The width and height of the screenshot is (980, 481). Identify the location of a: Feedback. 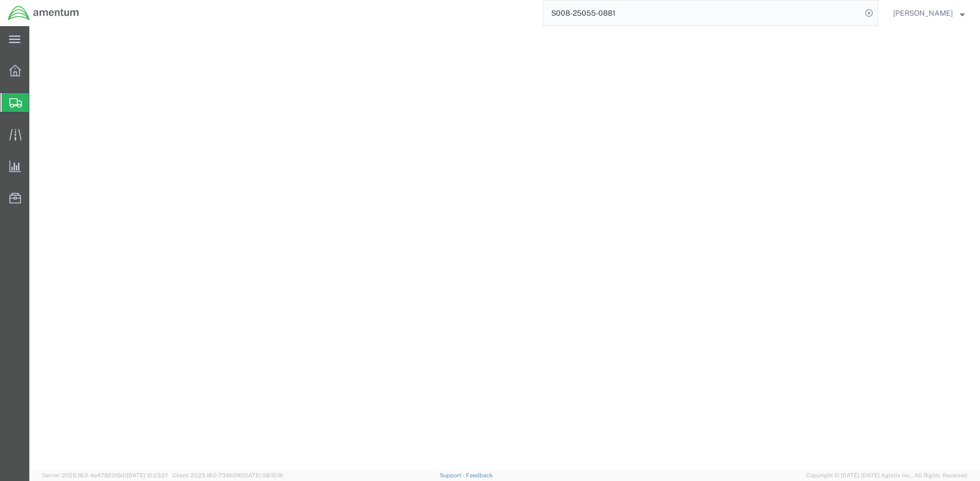
(479, 476).